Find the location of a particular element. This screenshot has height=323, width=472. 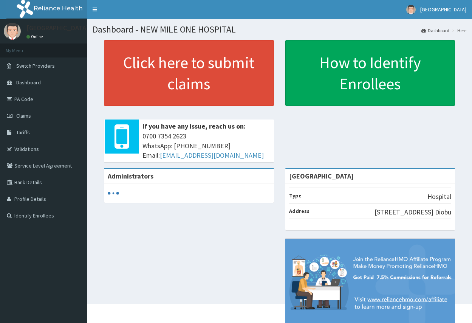

p: Hospital is located at coordinates (440, 197).